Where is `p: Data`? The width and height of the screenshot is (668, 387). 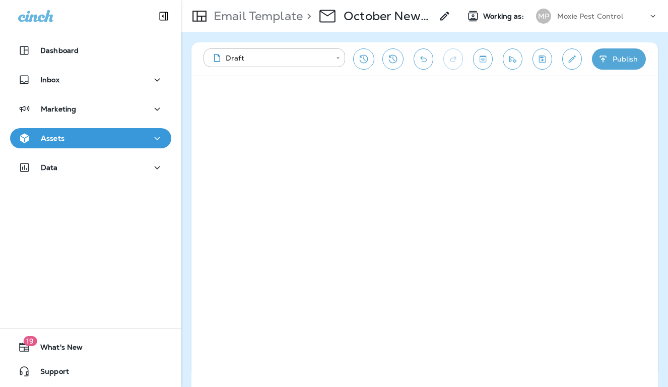 p: Data is located at coordinates (49, 167).